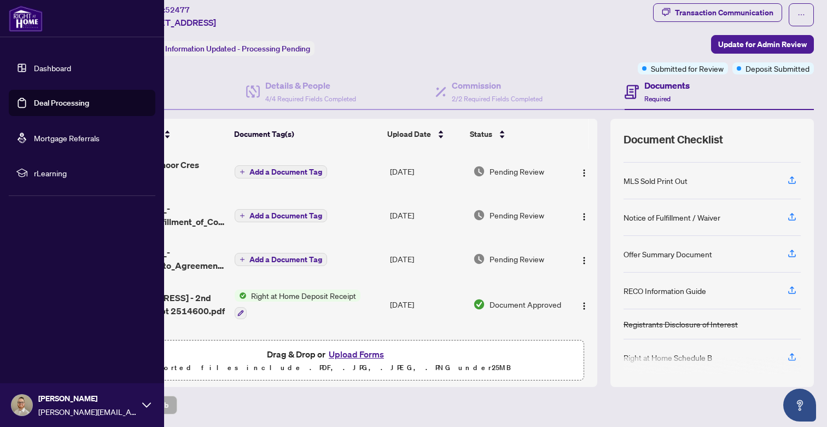 The width and height of the screenshot is (827, 427). I want to click on span: Required, so click(657, 98).